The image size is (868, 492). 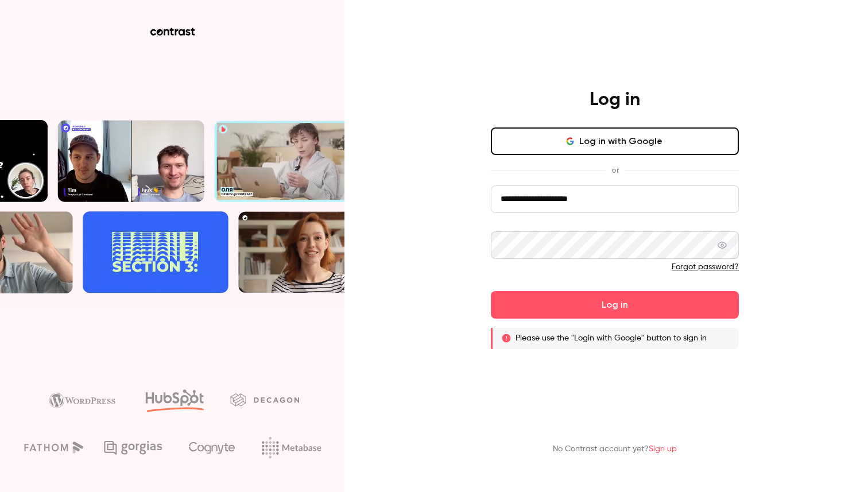 What do you see at coordinates (615, 305) in the screenshot?
I see `button: Log in` at bounding box center [615, 305].